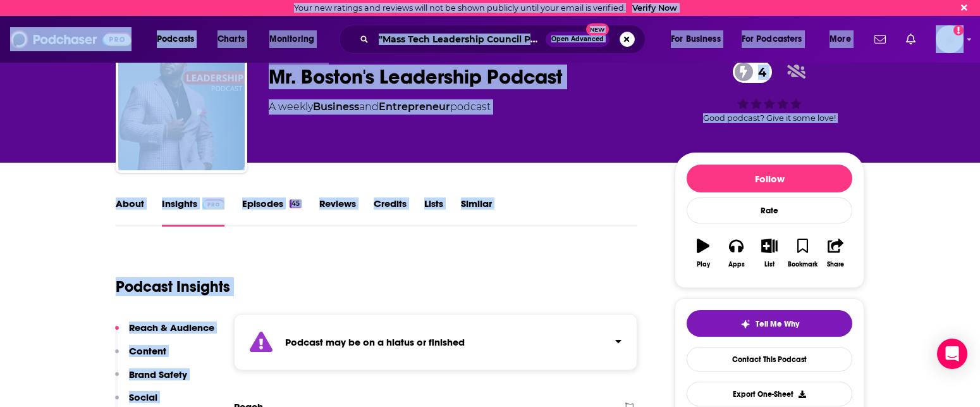 The image size is (980, 407). Describe the element at coordinates (577, 39) in the screenshot. I see `button: Open AdvancedNew` at that location.